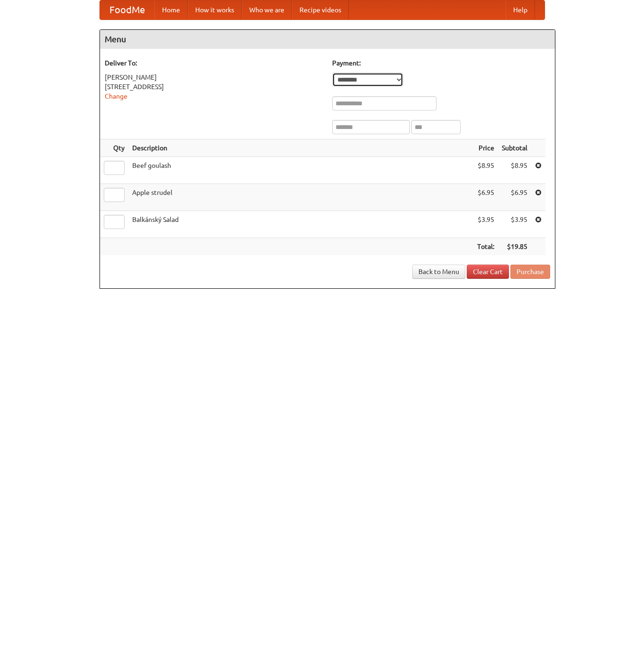  I want to click on a: Back to Menu, so click(439, 271).